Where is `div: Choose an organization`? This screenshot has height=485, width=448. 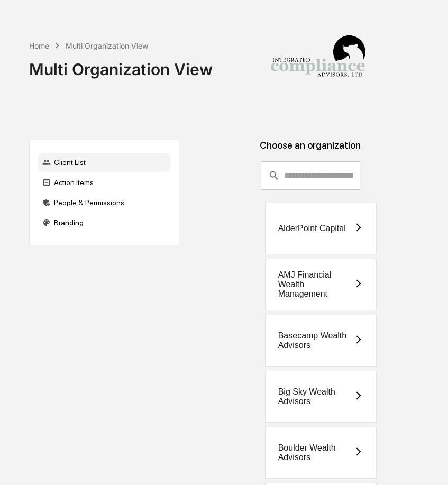
div: Choose an organization is located at coordinates (310, 150).